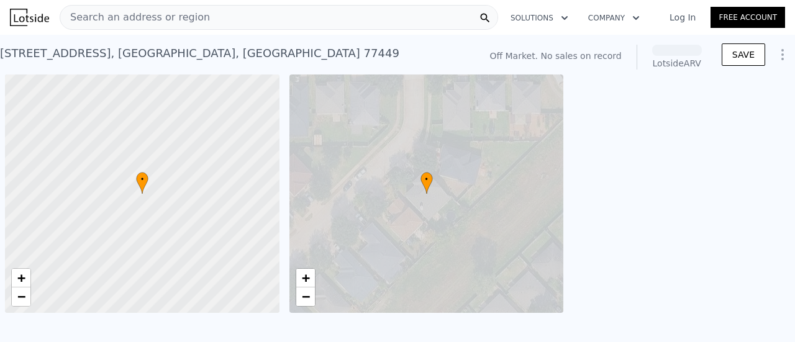 Image resolution: width=795 pixels, height=342 pixels. Describe the element at coordinates (135, 17) in the screenshot. I see `span: Search an address or region` at that location.